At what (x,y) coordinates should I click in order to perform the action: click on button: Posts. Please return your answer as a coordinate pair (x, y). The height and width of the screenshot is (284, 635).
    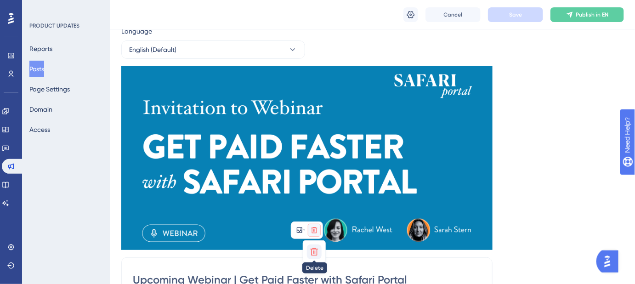
    Looking at the image, I should click on (37, 69).